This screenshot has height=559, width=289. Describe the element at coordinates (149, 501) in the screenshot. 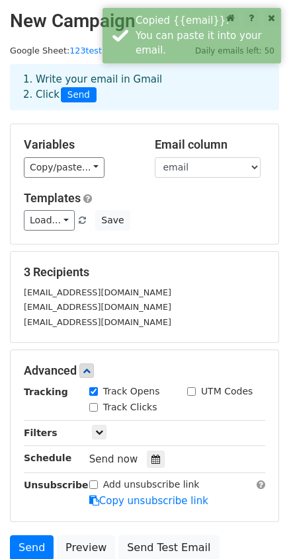

I see `a: Copy unsubscribe link` at that location.